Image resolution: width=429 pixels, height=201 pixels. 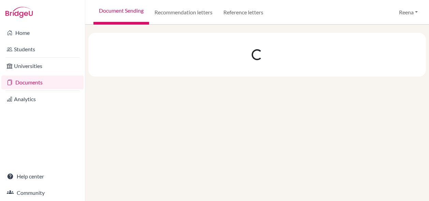 I want to click on a: Community, so click(x=42, y=192).